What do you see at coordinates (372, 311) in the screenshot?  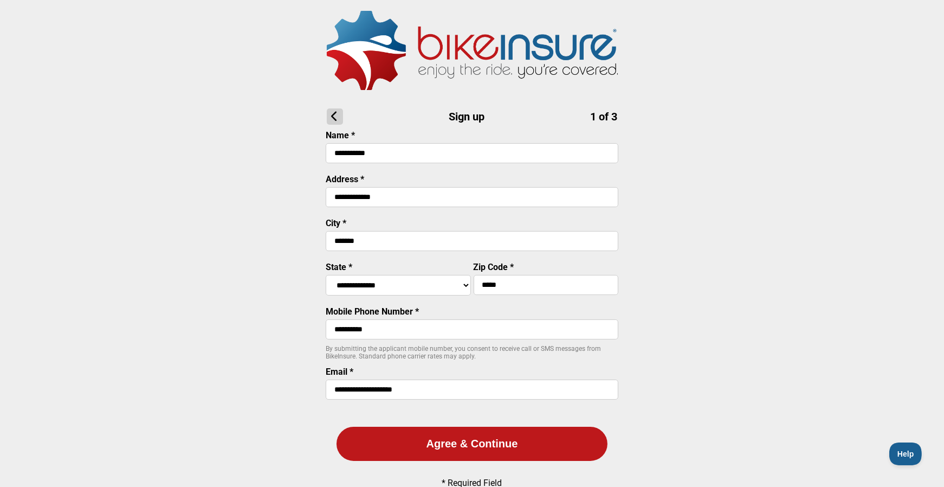 I see `label: Mobile Phone Number *` at bounding box center [372, 311].